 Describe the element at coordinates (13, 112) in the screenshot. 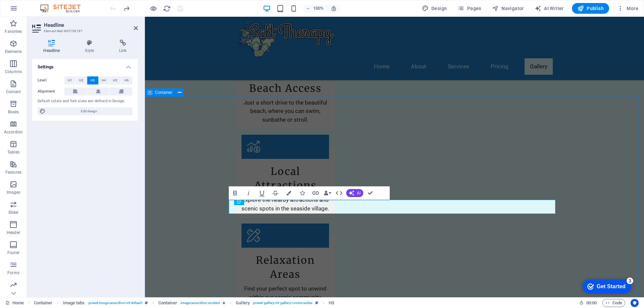

I see `p: Boxes` at that location.